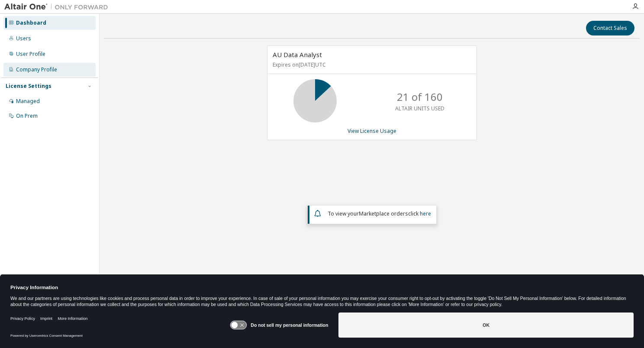 This screenshot has height=348, width=644. I want to click on p: 21 of 160, so click(420, 97).